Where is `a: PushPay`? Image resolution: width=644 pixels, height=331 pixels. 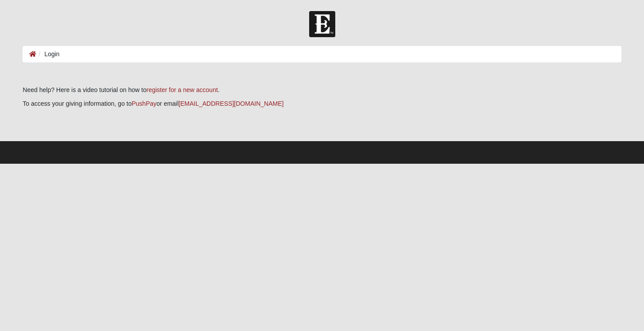 a: PushPay is located at coordinates (144, 103).